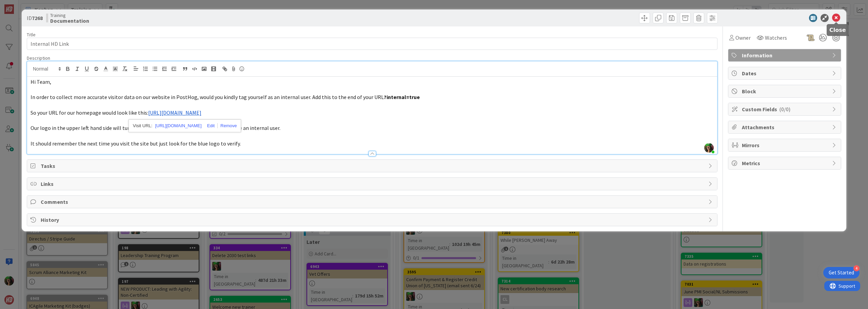  I want to click on span: Block, so click(786, 92).